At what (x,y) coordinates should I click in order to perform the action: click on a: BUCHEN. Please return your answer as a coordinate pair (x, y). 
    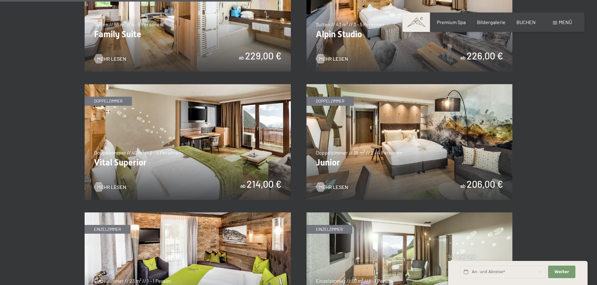
    Looking at the image, I should click on (526, 22).